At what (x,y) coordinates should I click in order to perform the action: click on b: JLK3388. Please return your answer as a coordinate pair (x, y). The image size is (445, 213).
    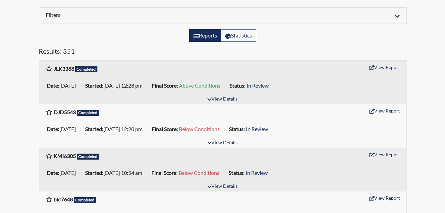
    Looking at the image, I should click on (64, 68).